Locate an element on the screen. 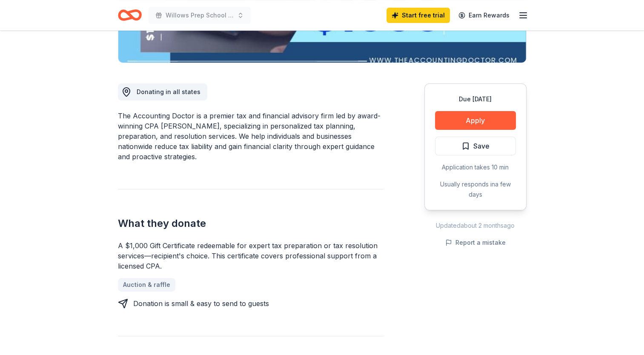  span: Donating in all states is located at coordinates (169, 91).